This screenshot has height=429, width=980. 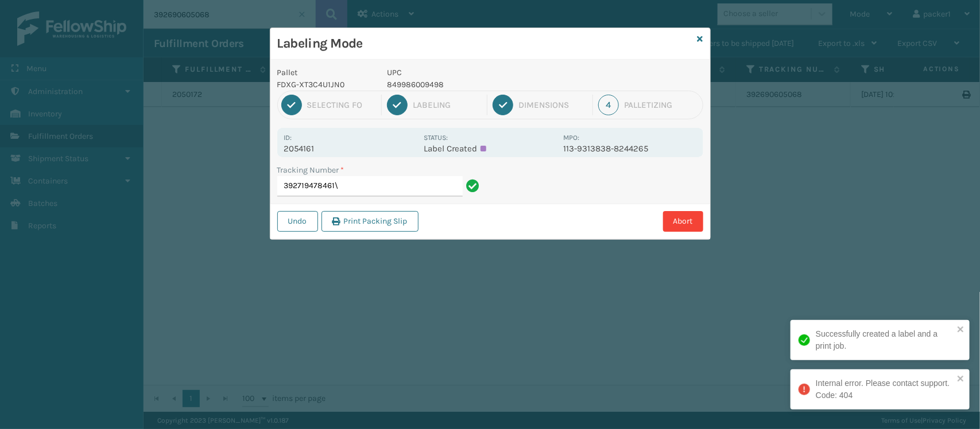 I want to click on button: Print Packing Slip, so click(x=370, y=222).